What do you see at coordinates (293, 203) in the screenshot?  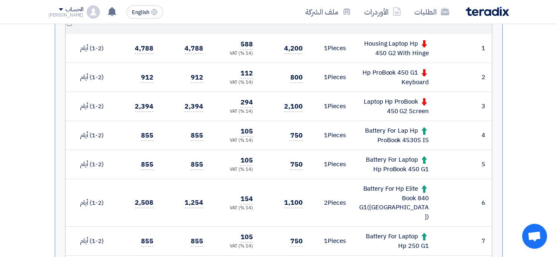 I see `span: 1,100` at bounding box center [293, 203].